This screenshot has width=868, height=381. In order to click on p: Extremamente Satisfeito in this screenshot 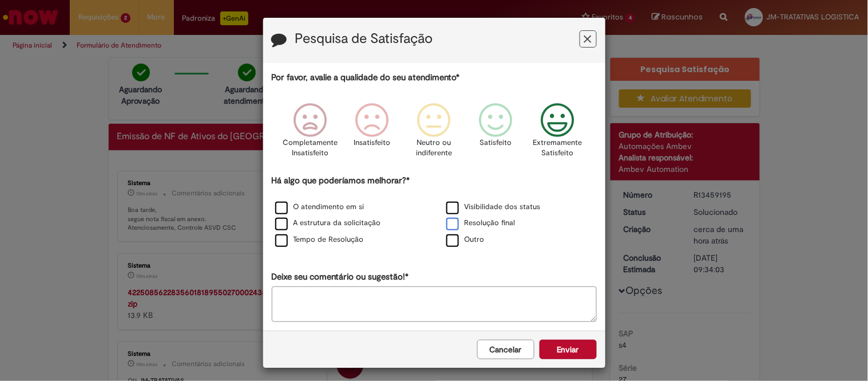, I will do `click(558, 148)`.